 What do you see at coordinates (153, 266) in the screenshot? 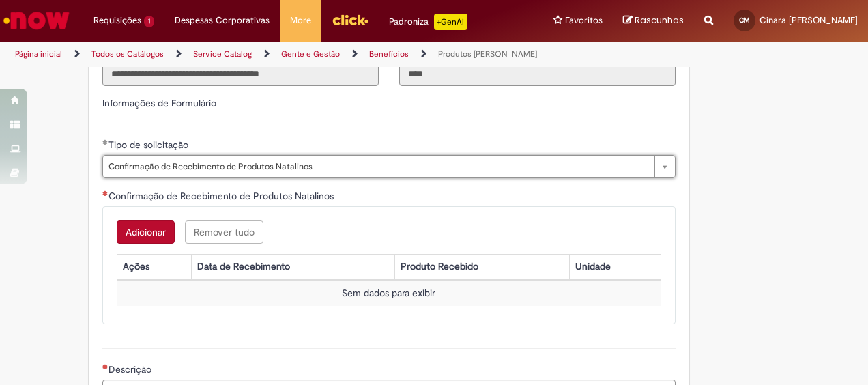
I see `th: Ações` at bounding box center [153, 266].